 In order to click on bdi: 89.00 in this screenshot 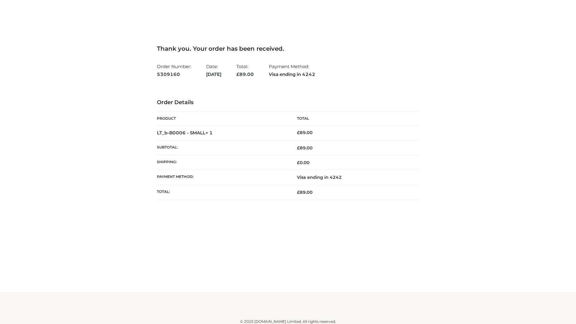, I will do `click(305, 133)`.